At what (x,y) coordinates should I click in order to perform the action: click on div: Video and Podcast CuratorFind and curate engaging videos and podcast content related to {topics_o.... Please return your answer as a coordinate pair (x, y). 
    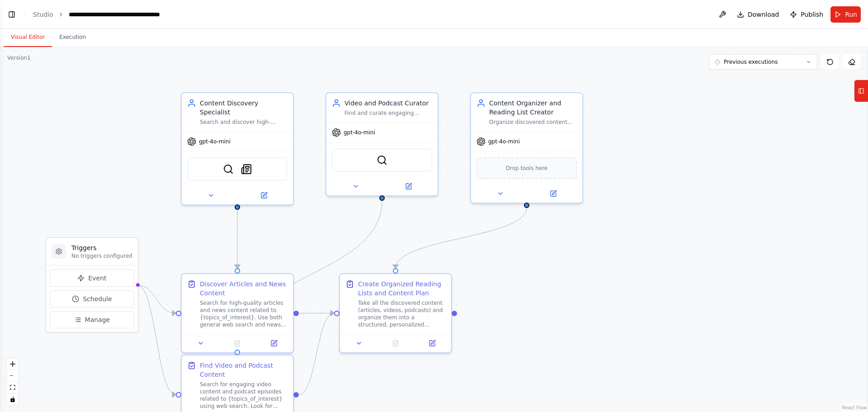
    Looking at the image, I should click on (382, 144).